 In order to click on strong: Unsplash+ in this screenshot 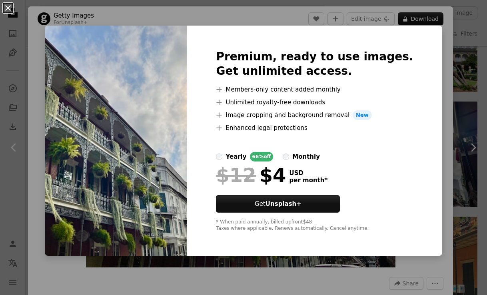, I will do `click(283, 204)`.